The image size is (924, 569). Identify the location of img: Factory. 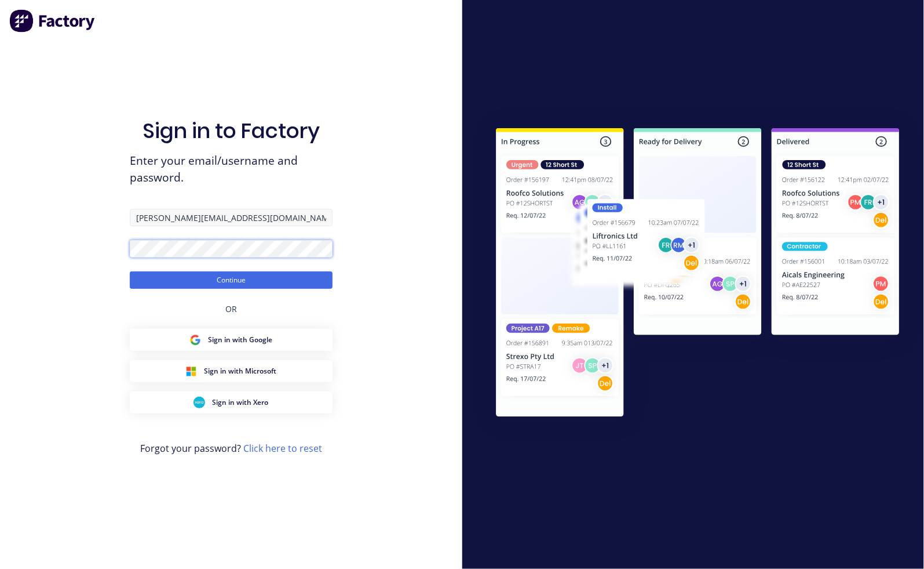
(53, 21).